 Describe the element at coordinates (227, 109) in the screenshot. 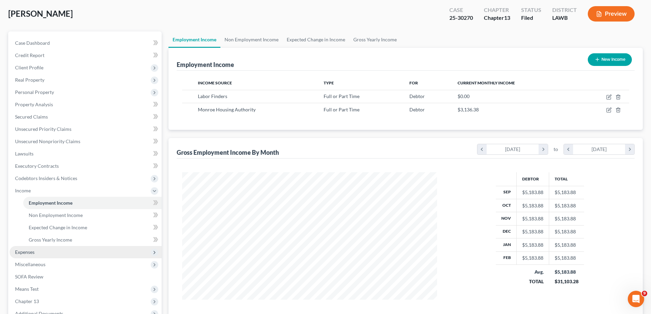

I see `span: Monroe Housing Authority` at that location.